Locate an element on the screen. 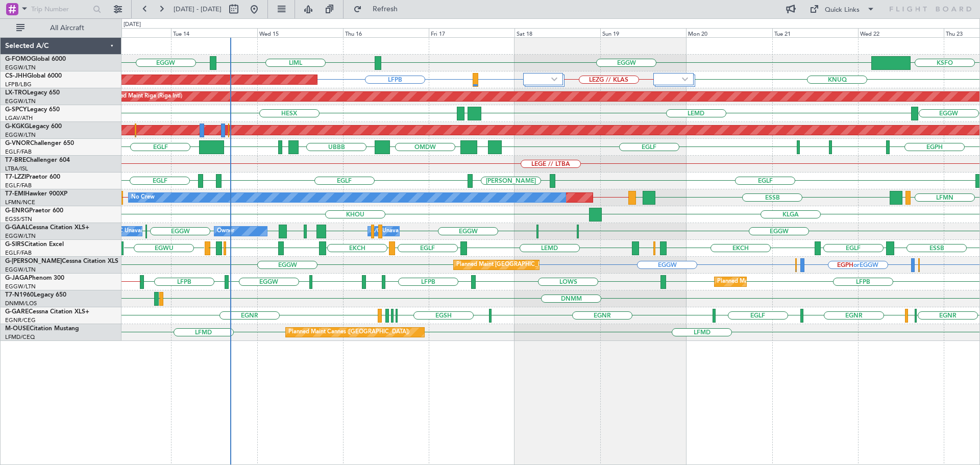  a: LGAV/ATH is located at coordinates (19, 118).